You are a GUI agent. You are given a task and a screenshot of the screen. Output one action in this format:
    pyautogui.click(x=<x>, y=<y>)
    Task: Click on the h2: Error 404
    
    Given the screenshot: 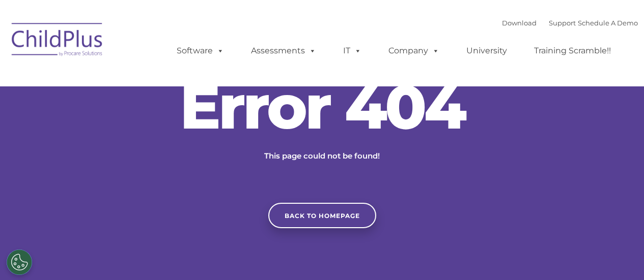 What is the action you would take?
    pyautogui.click(x=322, y=107)
    